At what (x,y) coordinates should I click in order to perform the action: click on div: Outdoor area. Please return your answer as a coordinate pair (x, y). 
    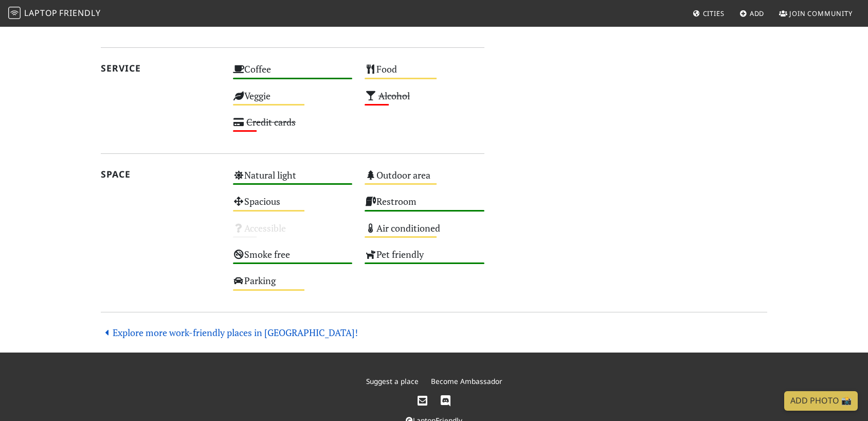
    Looking at the image, I should click on (425, 179).